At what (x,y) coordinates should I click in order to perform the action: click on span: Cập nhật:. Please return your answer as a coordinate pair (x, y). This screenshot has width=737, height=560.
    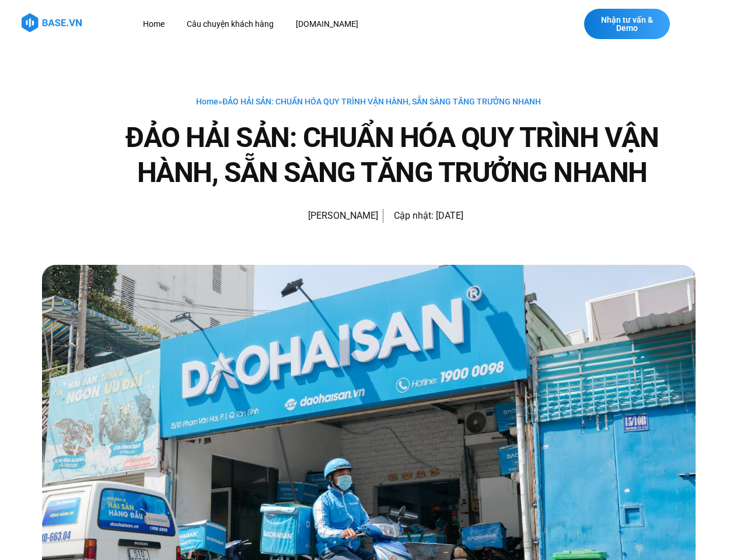
    Looking at the image, I should click on (414, 215).